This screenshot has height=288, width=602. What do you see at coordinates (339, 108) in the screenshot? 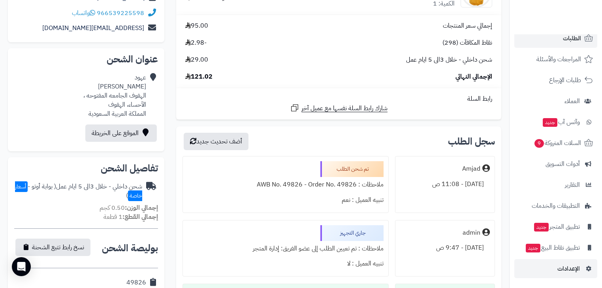
I see `a: شارك رابط السلة نفسها مع عميل آخر` at bounding box center [339, 108].